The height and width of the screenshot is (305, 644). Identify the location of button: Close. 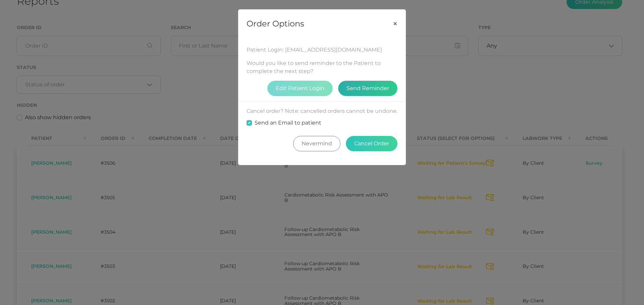
(395, 24).